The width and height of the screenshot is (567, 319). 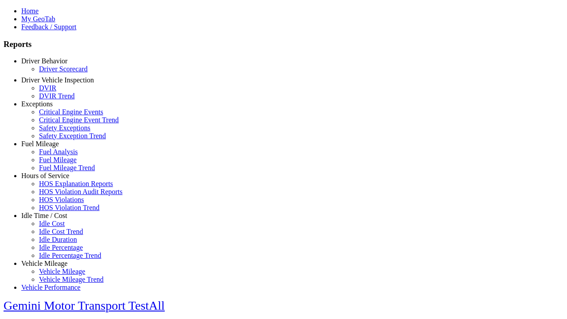 I want to click on a: Idle Cost Trend, so click(x=61, y=231).